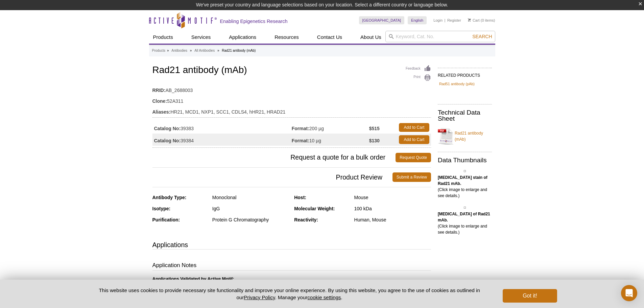 This screenshot has height=308, width=644. I want to click on a: Register, so click(454, 21).